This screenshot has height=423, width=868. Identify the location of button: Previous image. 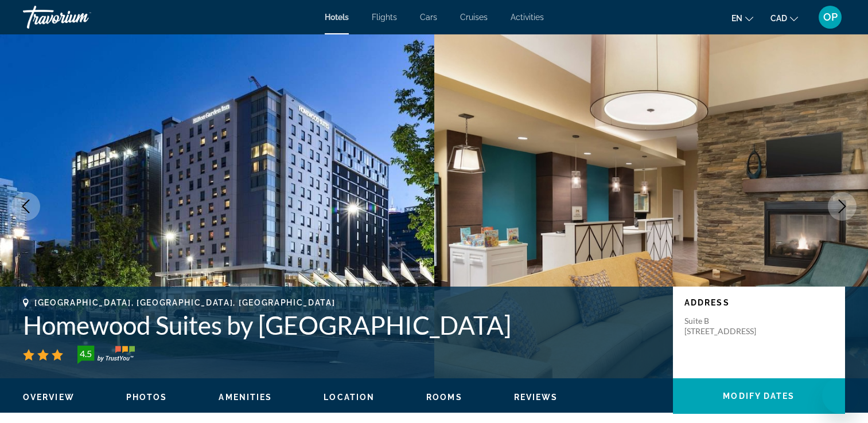
(26, 207).